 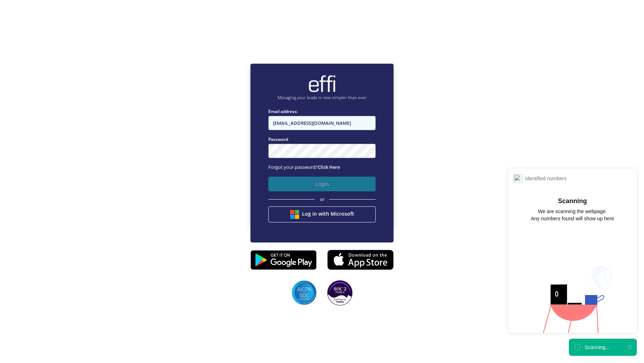 I want to click on img: brand-logo.ec75409.png, so click(x=322, y=83).